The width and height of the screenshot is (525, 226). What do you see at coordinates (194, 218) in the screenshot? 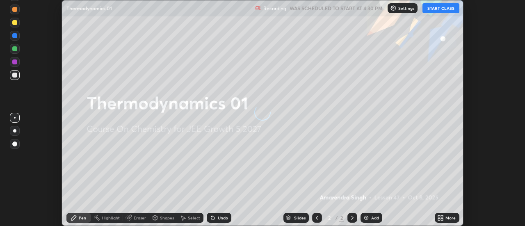
I see `div: Select` at bounding box center [194, 218].